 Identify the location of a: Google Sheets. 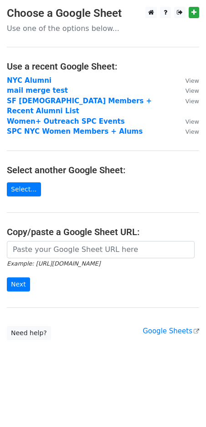
(171, 331).